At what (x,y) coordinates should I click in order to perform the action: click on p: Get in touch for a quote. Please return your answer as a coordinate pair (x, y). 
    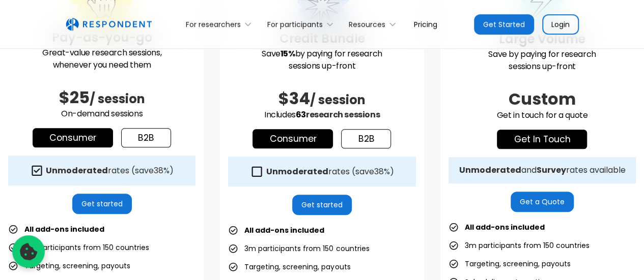
    Looking at the image, I should click on (542, 116).